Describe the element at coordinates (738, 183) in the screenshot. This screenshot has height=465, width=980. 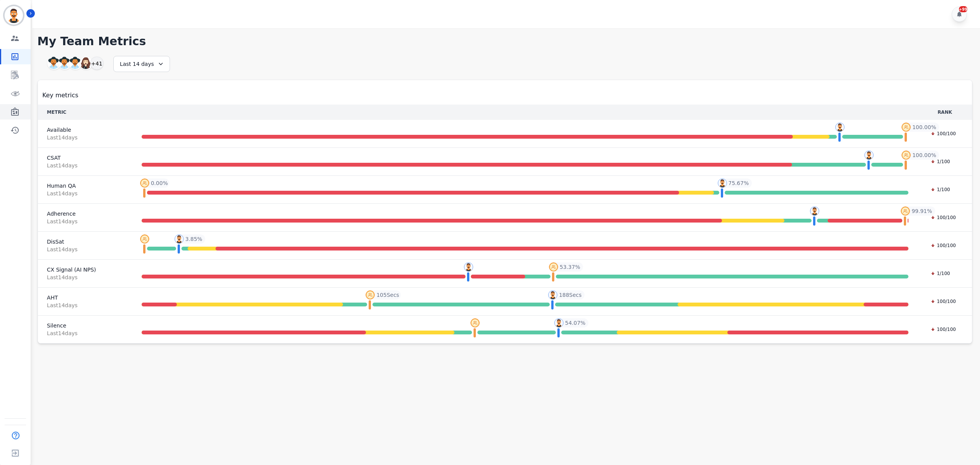
I see `span: 75.67 %` at that location.